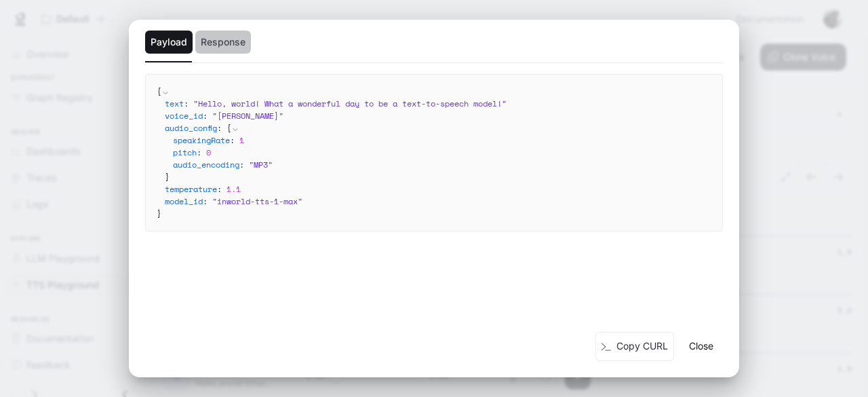 This screenshot has height=397, width=868. Describe the element at coordinates (184, 115) in the screenshot. I see `span: voice_id` at that location.